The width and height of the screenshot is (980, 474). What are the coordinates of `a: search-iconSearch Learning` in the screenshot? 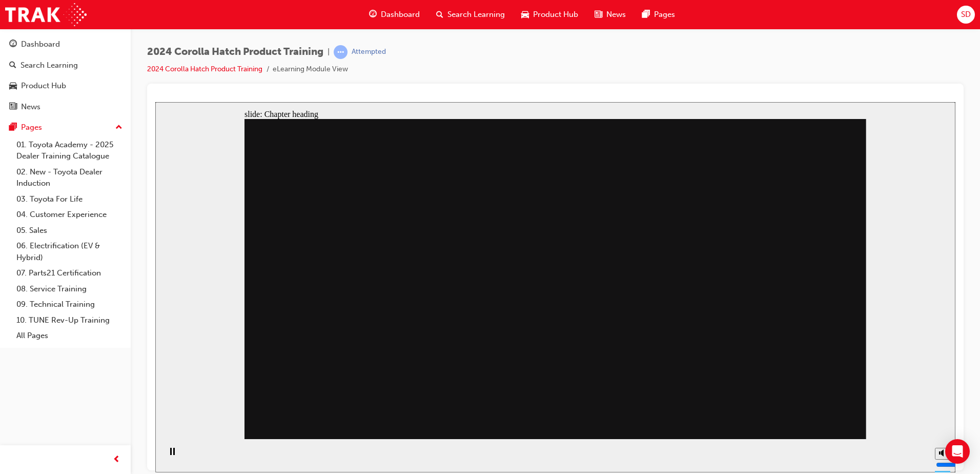 It's located at (471, 15).